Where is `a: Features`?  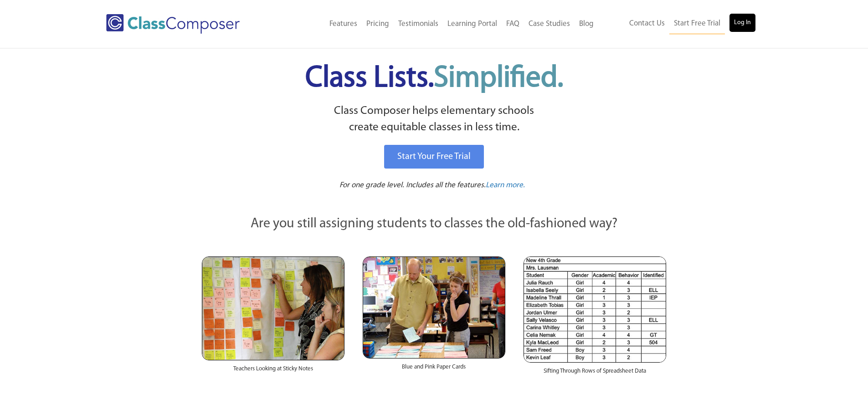
a: Features is located at coordinates (343, 24).